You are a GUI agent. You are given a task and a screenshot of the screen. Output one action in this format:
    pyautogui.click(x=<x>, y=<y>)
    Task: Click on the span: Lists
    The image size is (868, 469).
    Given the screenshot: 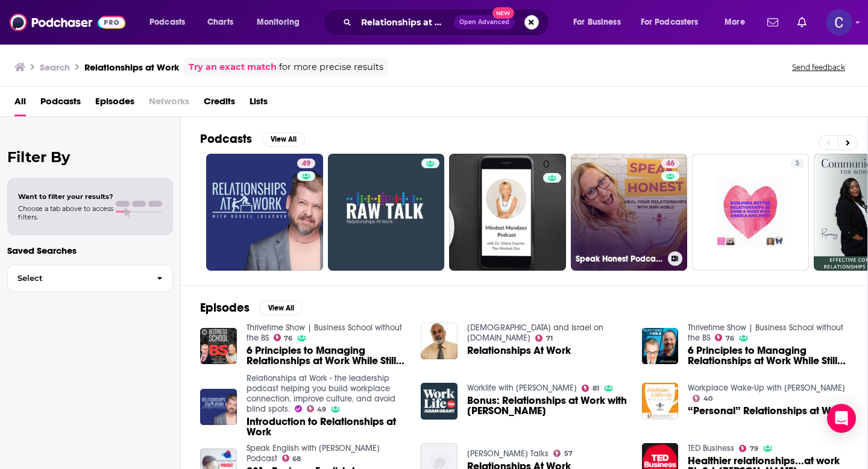 What is the action you would take?
    pyautogui.click(x=258, y=104)
    